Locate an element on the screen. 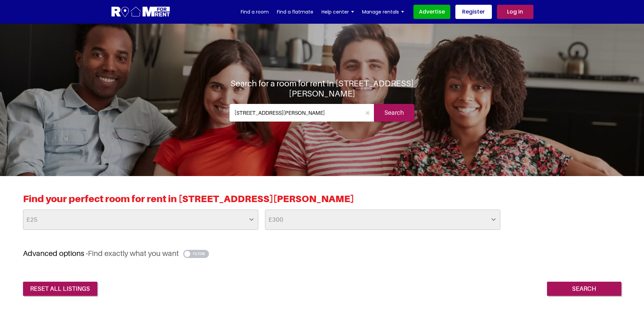 The width and height of the screenshot is (644, 324). a: Help center is located at coordinates (337, 12).